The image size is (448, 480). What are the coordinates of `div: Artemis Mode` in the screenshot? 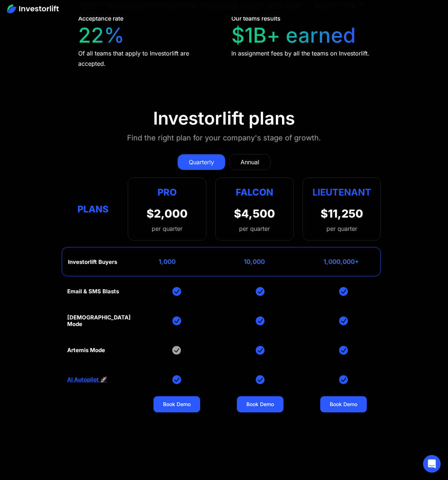 It's located at (86, 350).